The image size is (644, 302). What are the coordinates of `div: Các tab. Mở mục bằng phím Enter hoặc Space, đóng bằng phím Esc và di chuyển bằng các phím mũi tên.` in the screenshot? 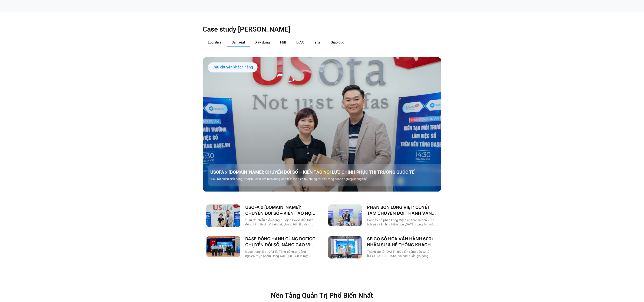 It's located at (322, 151).